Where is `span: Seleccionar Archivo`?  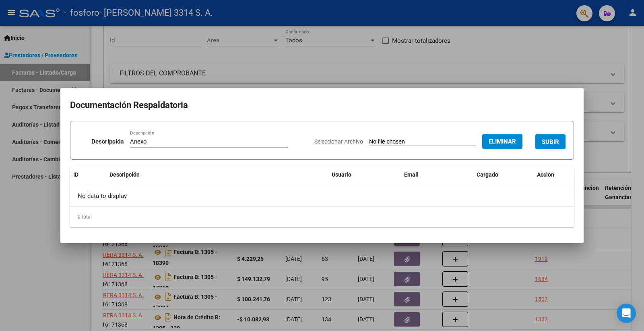 span: Seleccionar Archivo is located at coordinates (338, 142).